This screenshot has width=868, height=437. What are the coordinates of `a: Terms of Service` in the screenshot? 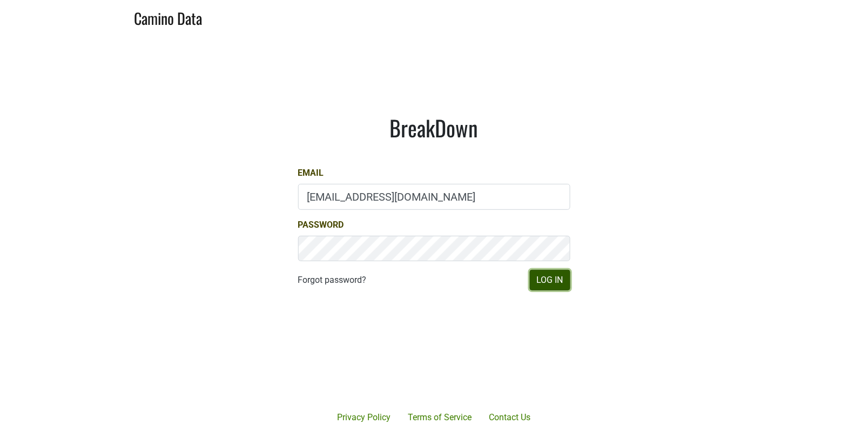 It's located at (440, 417).